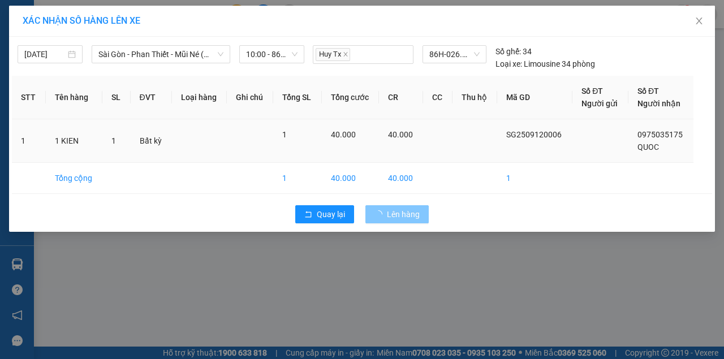 The width and height of the screenshot is (724, 359). What do you see at coordinates (508, 51) in the screenshot?
I see `span: Số ghế:` at bounding box center [508, 51].